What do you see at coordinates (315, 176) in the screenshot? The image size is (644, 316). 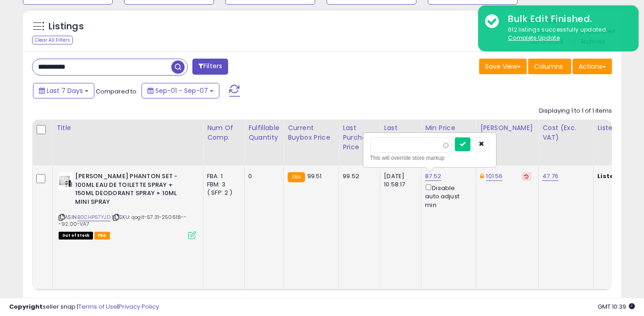 I see `span: 99.51` at bounding box center [315, 176].